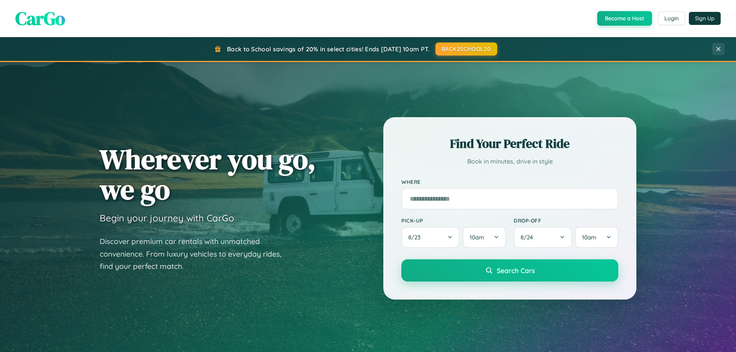  What do you see at coordinates (196, 254) in the screenshot?
I see `p: Discover premium car rentals with unmatched convenience. From luxury vehicles to everyday rides, ...` at bounding box center [196, 254].